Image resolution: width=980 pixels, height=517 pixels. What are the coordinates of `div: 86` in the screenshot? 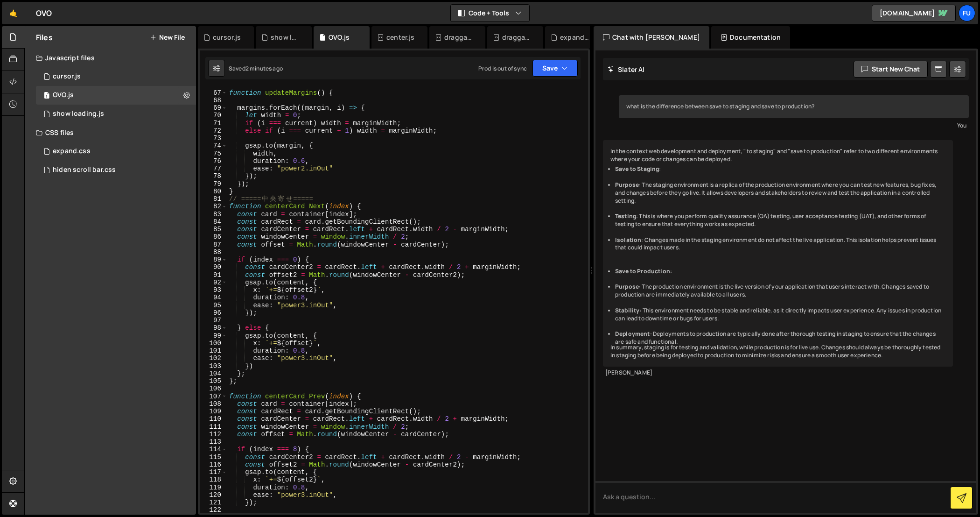 It's located at (213, 237).